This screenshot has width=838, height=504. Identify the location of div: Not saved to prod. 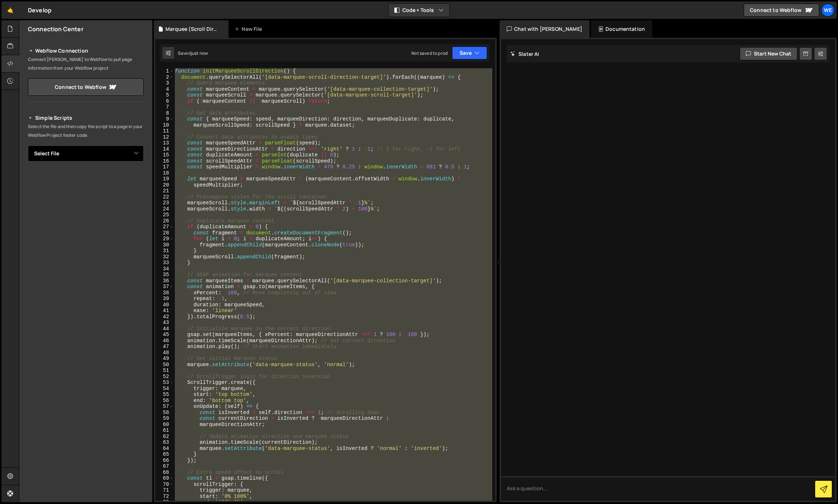
(430, 53).